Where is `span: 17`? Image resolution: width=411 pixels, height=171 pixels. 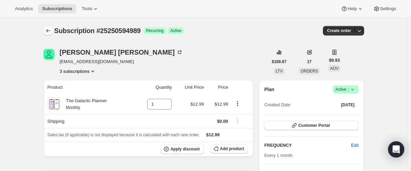 span: 17 is located at coordinates (309, 62).